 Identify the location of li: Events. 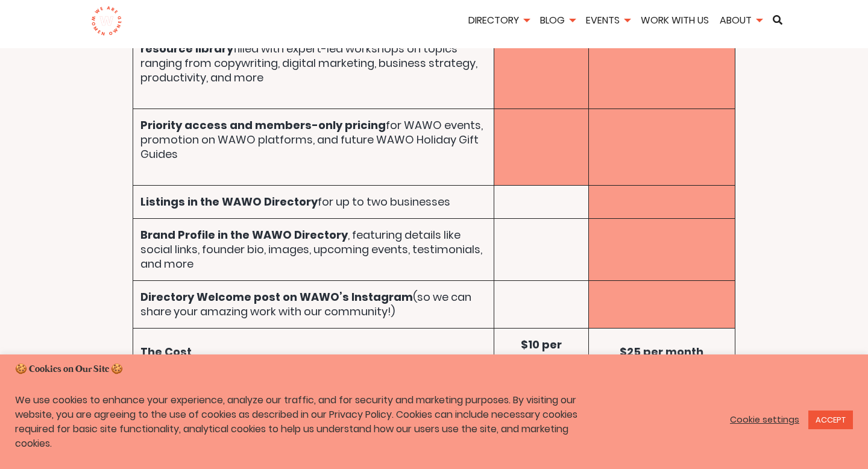
(608, 21).